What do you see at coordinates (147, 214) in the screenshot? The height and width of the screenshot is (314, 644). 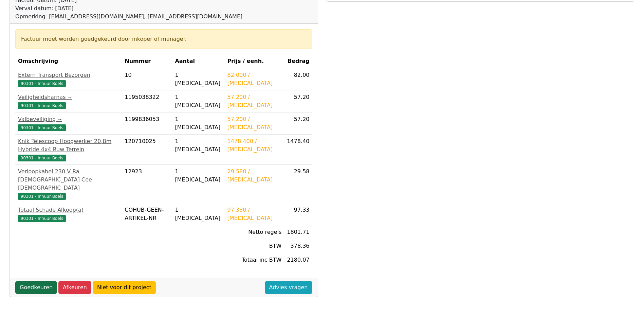 I see `td: COHUB-GEEN-ARTIKEL-NR` at bounding box center [147, 214].